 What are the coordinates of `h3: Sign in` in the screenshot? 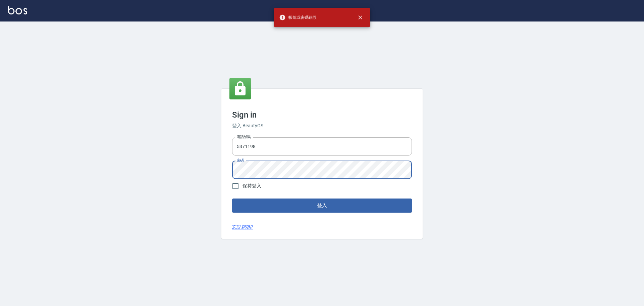 It's located at (322, 115).